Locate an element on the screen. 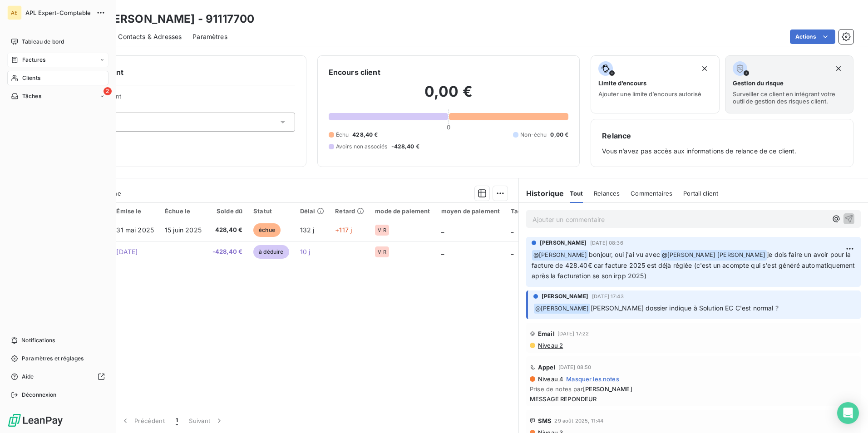  span: Propriétés Client is located at coordinates (184, 99).